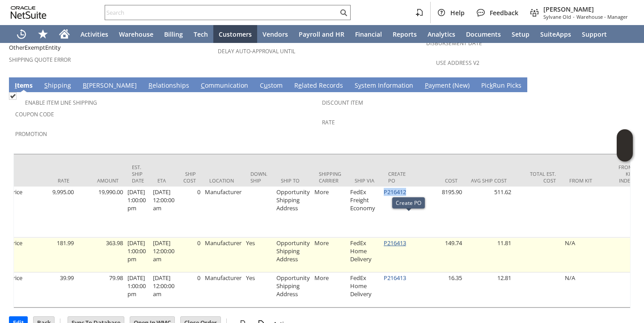 The image size is (644, 323). Describe the element at coordinates (321, 34) in the screenshot. I see `span: Payroll and HR` at that location.